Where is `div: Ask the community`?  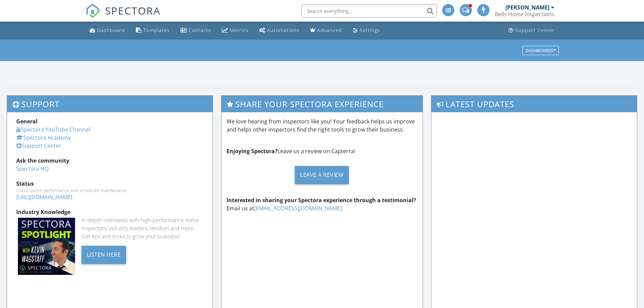 div: Ask the community is located at coordinates (110, 161).